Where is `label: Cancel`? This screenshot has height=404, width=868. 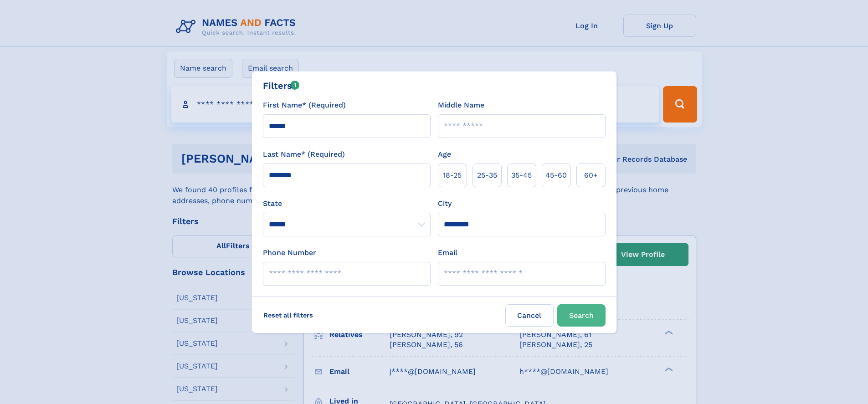 label: Cancel is located at coordinates (530, 315).